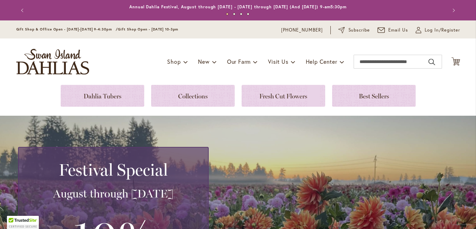 Image resolution: width=476 pixels, height=229 pixels. Describe the element at coordinates (453, 10) in the screenshot. I see `button: Next` at that location.